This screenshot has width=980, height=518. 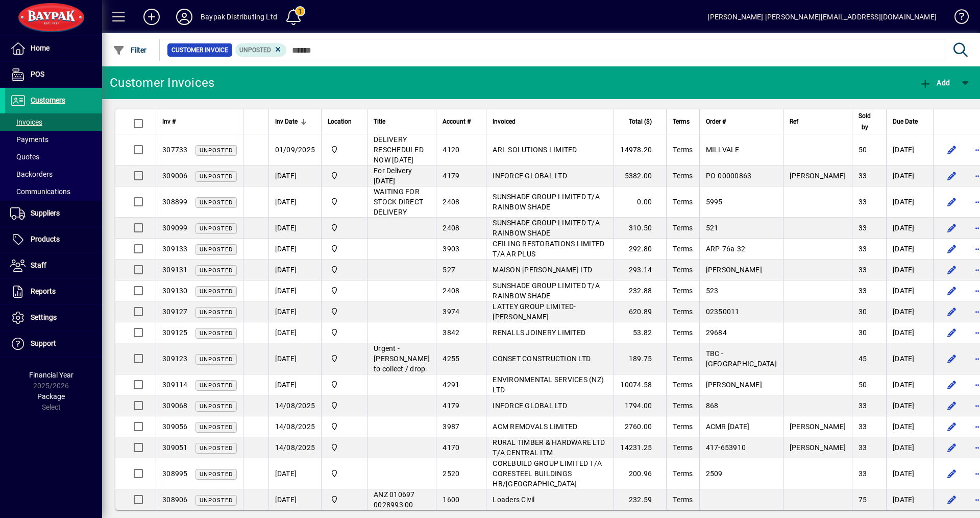 What do you see at coordinates (344, 122) in the screenshot?
I see `div: Location` at bounding box center [344, 122].